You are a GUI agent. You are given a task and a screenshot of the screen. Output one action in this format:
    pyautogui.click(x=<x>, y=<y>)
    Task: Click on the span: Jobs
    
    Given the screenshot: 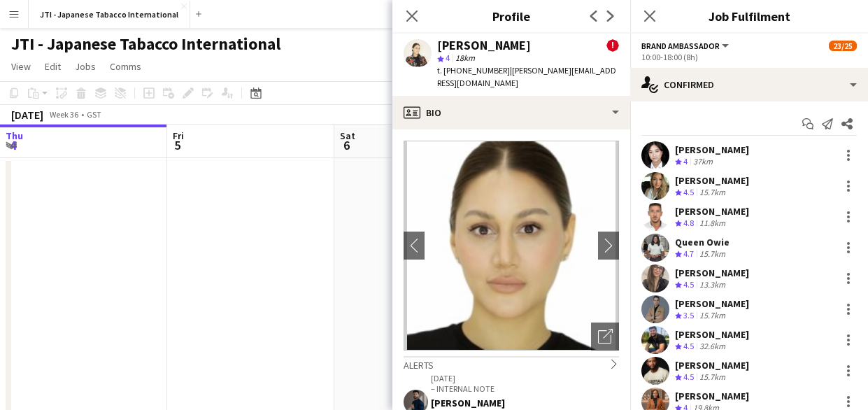 What is the action you would take?
    pyautogui.click(x=86, y=66)
    